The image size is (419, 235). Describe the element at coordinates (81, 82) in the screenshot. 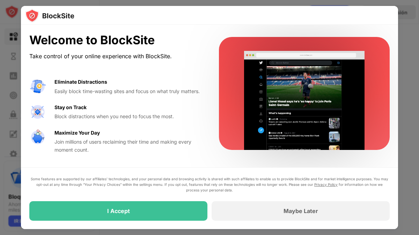

I see `div: Eliminate Distractions` at that location.